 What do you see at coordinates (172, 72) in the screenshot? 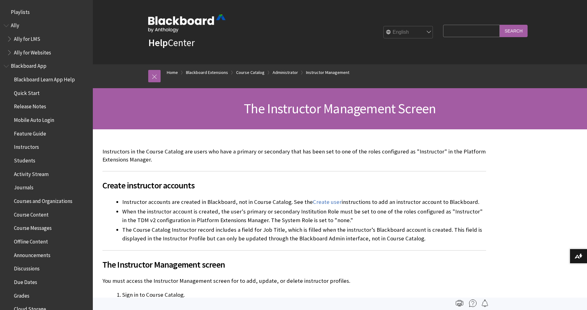
I see `a: Home` at bounding box center [172, 72].